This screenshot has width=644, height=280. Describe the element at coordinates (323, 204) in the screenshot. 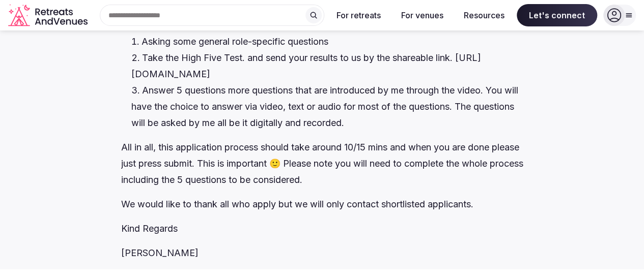

I see `p: We would like to thank all who apply but we will only contact shortlisted applicants.` at that location.